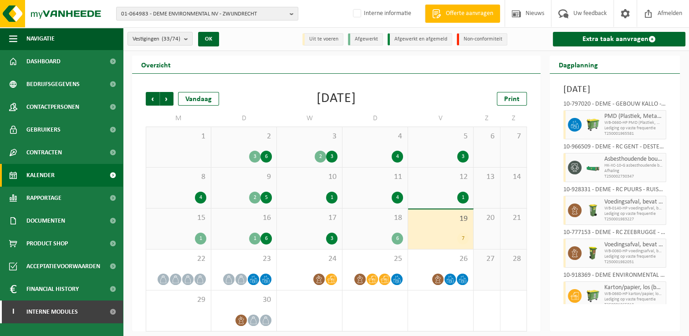 The image size is (689, 336). Describe the element at coordinates (593, 253) in the screenshot. I see `img: WB-0060-HPE-GN-50` at that location.